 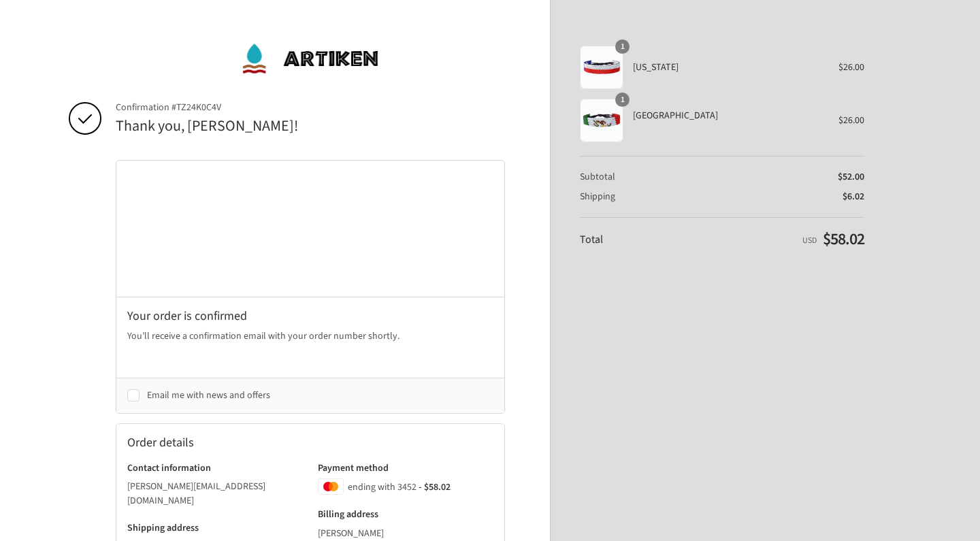 I want to click on h2: Your order is confirmed, so click(x=310, y=316).